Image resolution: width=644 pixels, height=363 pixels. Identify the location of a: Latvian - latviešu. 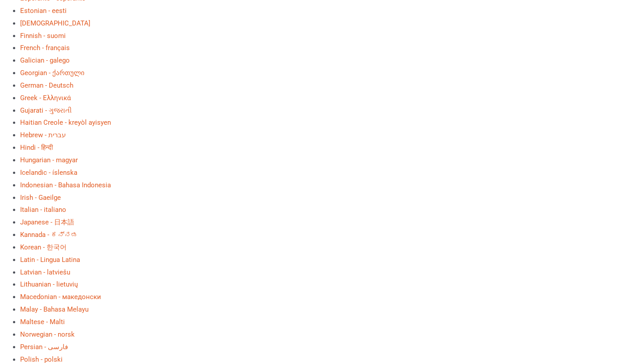
(45, 272).